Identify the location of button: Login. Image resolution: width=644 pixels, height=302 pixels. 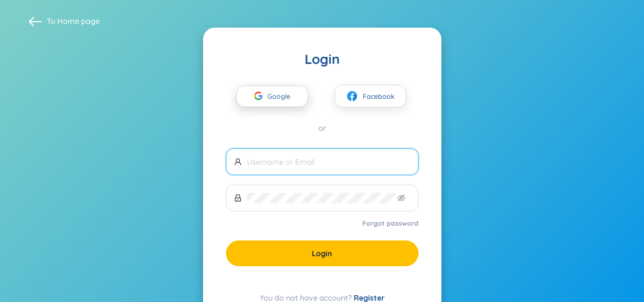
(322, 253).